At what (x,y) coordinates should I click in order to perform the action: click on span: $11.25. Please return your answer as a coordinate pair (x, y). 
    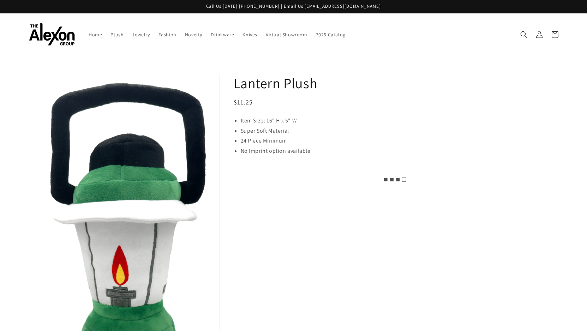
    Looking at the image, I should click on (243, 102).